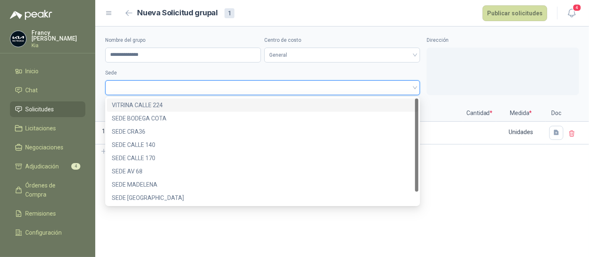  I want to click on a: Remisiones, so click(48, 214).